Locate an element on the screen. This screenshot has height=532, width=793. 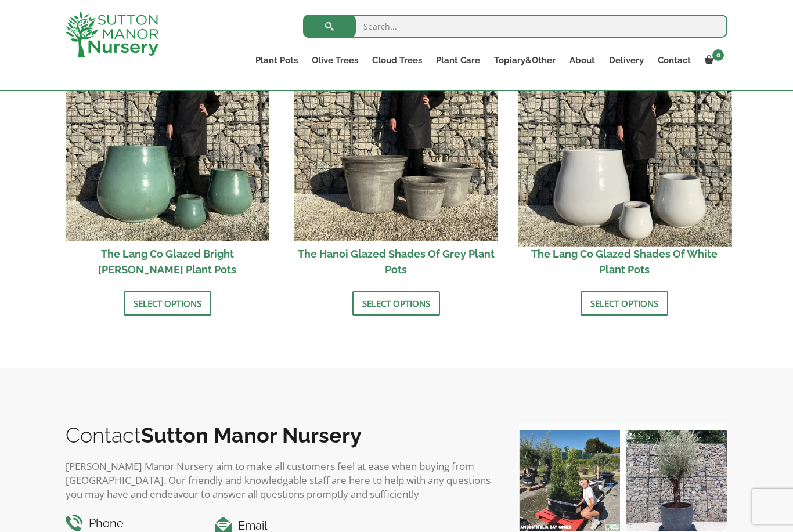
h2: The Hanoi Glazed Shades Of Grey Plant Pots is located at coordinates (396, 262).